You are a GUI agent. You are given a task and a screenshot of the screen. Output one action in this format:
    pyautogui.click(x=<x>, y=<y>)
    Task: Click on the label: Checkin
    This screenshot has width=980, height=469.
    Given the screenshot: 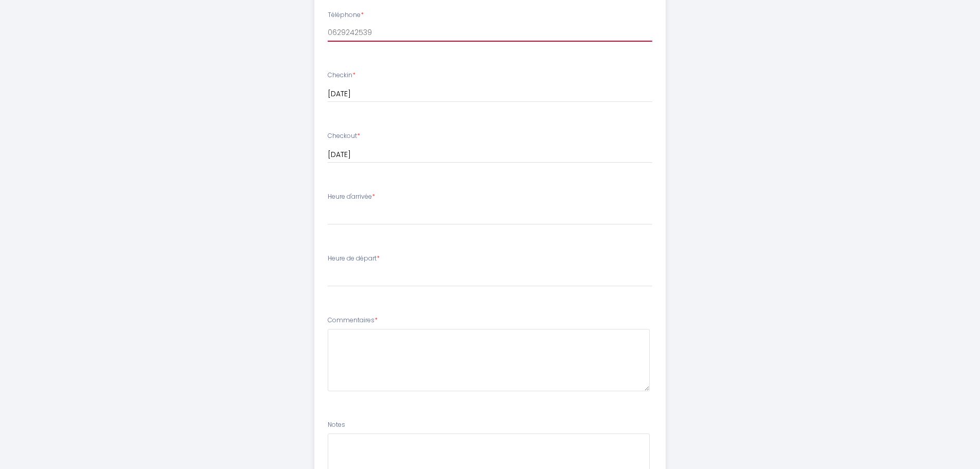 What is the action you would take?
    pyautogui.click(x=341, y=75)
    